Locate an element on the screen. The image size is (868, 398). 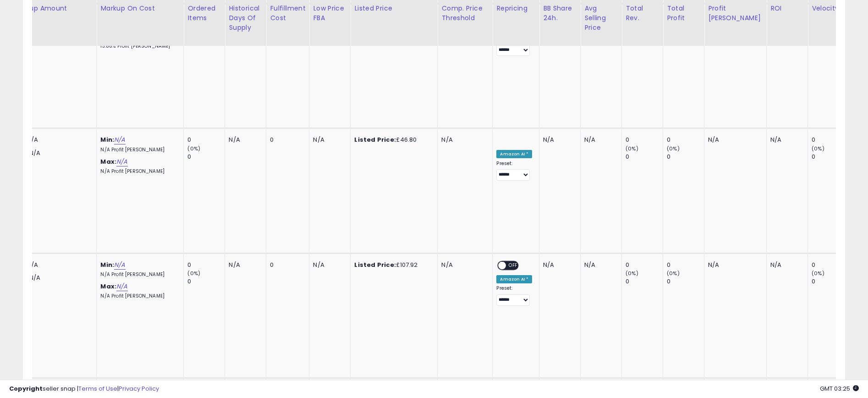
span: OFF is located at coordinates (514, 265).